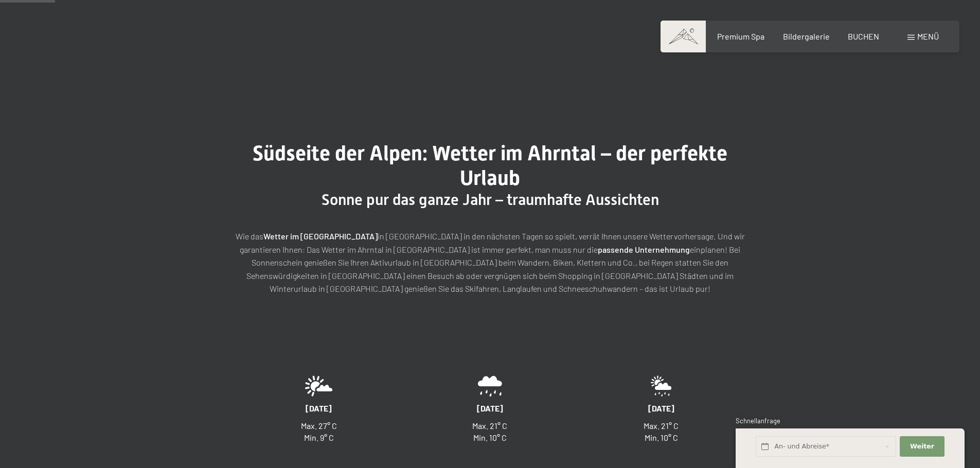 The width and height of the screenshot is (980, 468). Describe the element at coordinates (806, 36) in the screenshot. I see `span: Bildergalerie` at that location.